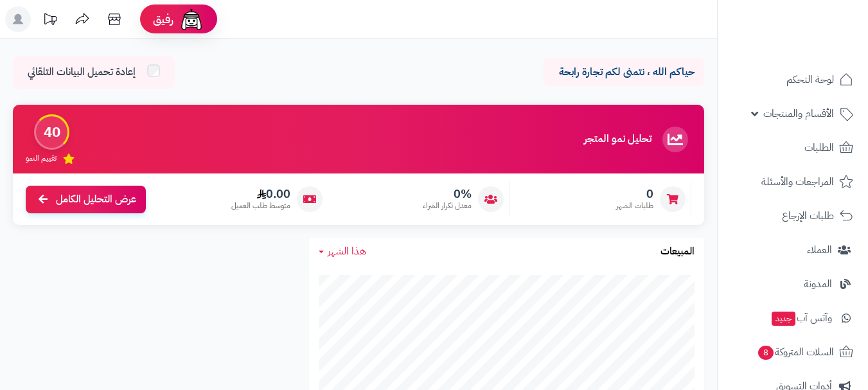  Describe the element at coordinates (82, 72) in the screenshot. I see `span: إعادة تحميل البيانات التلقائي` at that location.